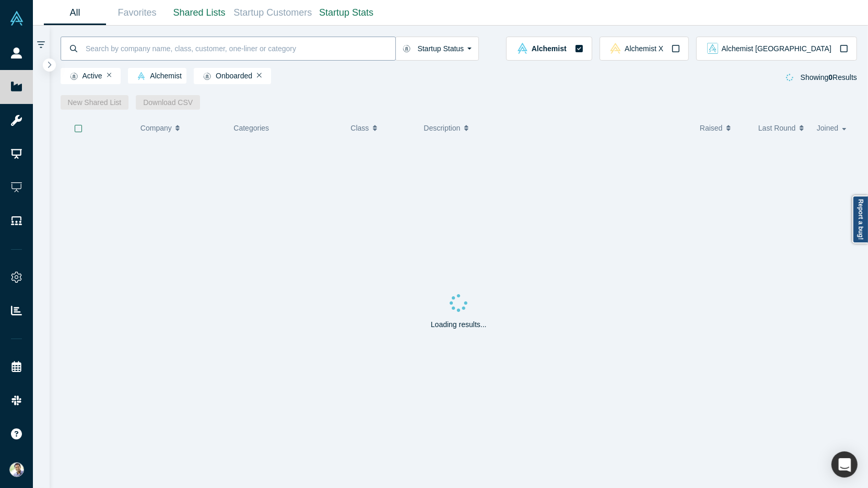  What do you see at coordinates (831, 78) in the screenshot?
I see `strong: 0` at bounding box center [831, 78].